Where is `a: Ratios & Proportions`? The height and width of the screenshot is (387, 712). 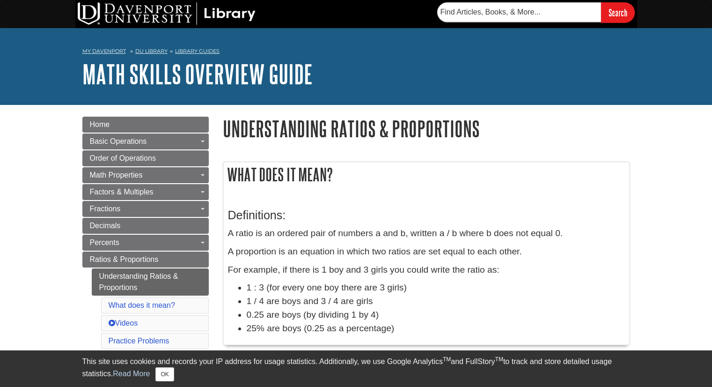
a: Ratios & Proportions is located at coordinates (146, 259).